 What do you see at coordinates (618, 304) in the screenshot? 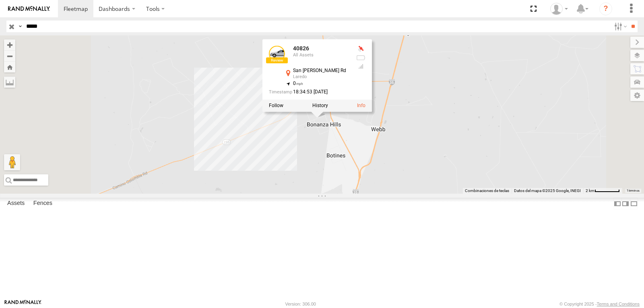
I see `a: Terms and Conditions` at bounding box center [618, 304].